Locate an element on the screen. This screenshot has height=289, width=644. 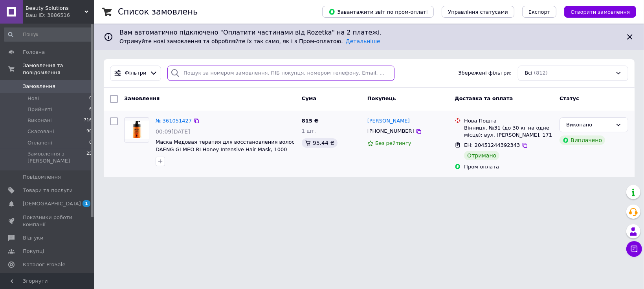
button: Завантажити звіт по пром-оплаті is located at coordinates (378, 11).